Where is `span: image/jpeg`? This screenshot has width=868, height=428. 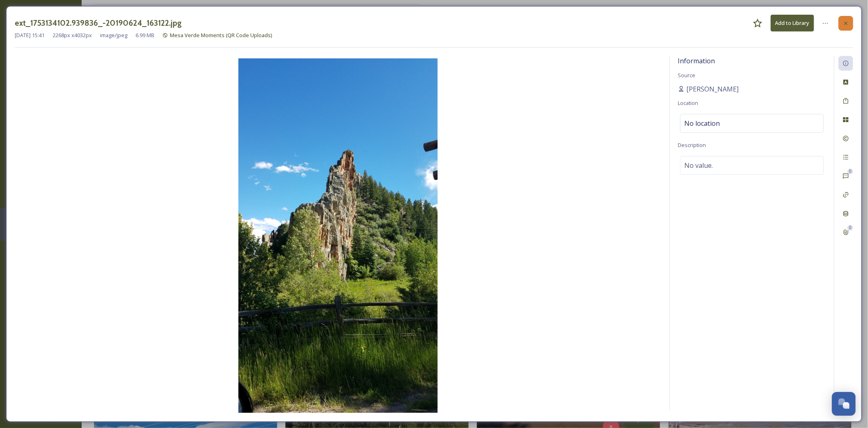 span: image/jpeg is located at coordinates (113, 35).